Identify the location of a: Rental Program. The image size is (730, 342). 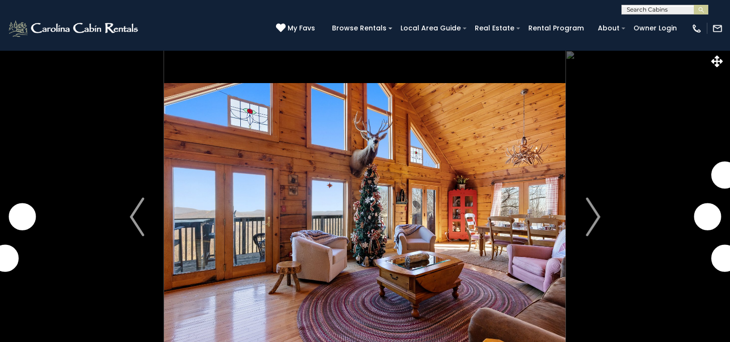
(556, 28).